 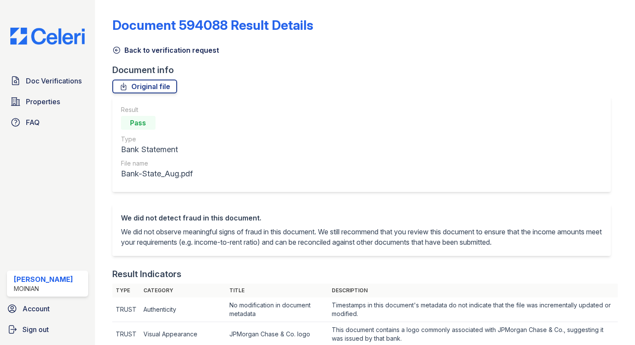 I want to click on span: Account, so click(x=36, y=308).